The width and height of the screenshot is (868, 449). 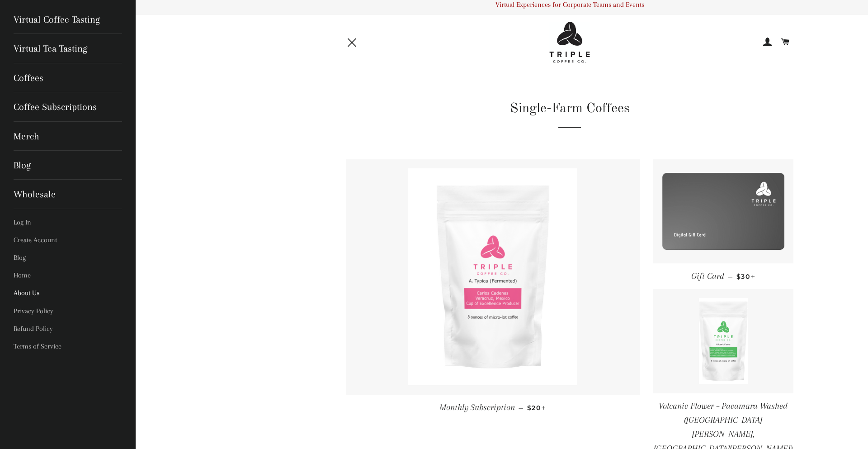 What do you see at coordinates (569, 108) in the screenshot?
I see `h1: Single-Farm Coffees` at bounding box center [569, 108].